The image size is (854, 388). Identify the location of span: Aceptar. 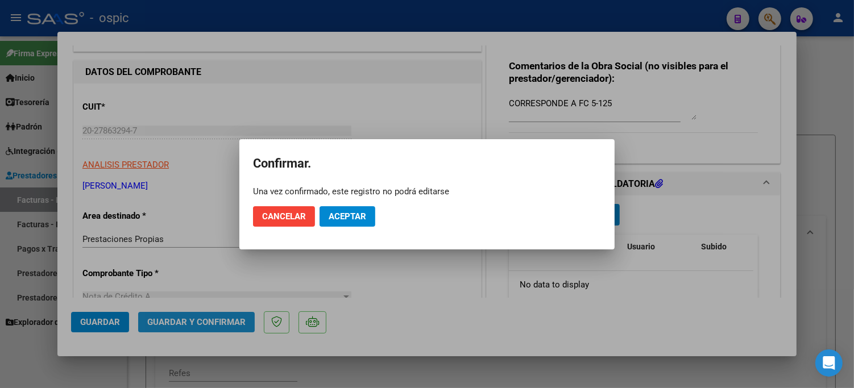
(347, 217).